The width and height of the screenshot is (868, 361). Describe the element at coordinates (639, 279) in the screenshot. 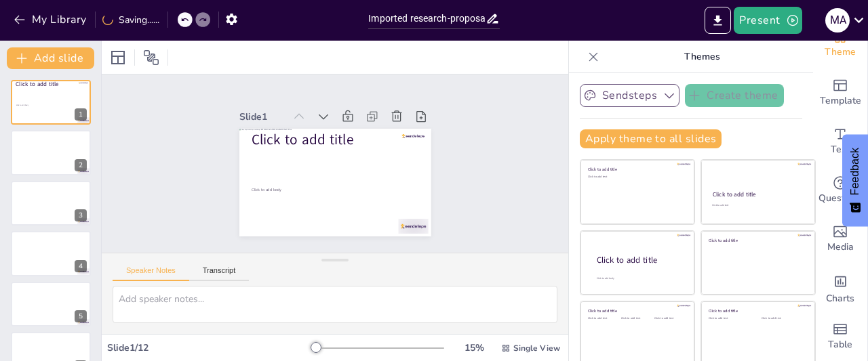

I see `div: Click to add body` at that location.